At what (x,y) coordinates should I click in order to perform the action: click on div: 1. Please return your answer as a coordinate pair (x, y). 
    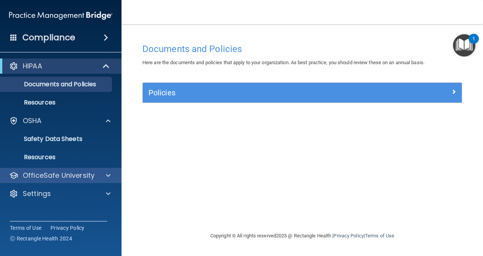
    Looking at the image, I should click on (474, 44).